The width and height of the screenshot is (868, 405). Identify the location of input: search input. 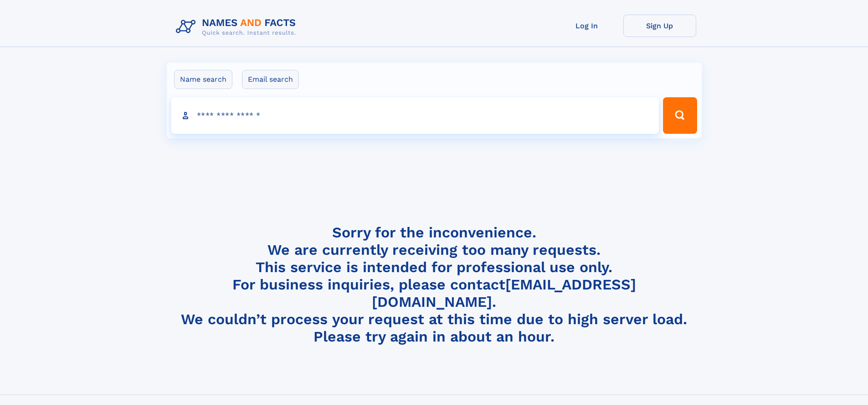
(415, 115).